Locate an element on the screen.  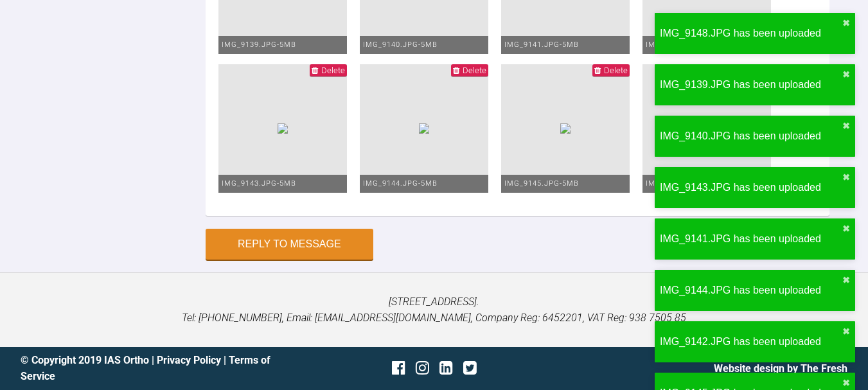
span: IMG_9145.JPG - 5MB is located at coordinates (542, 183).